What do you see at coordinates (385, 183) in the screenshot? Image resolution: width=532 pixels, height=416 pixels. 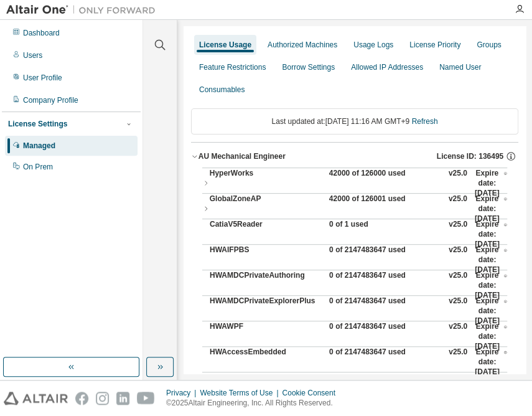 I see `div: 42000 of 126000 used` at bounding box center [385, 183].